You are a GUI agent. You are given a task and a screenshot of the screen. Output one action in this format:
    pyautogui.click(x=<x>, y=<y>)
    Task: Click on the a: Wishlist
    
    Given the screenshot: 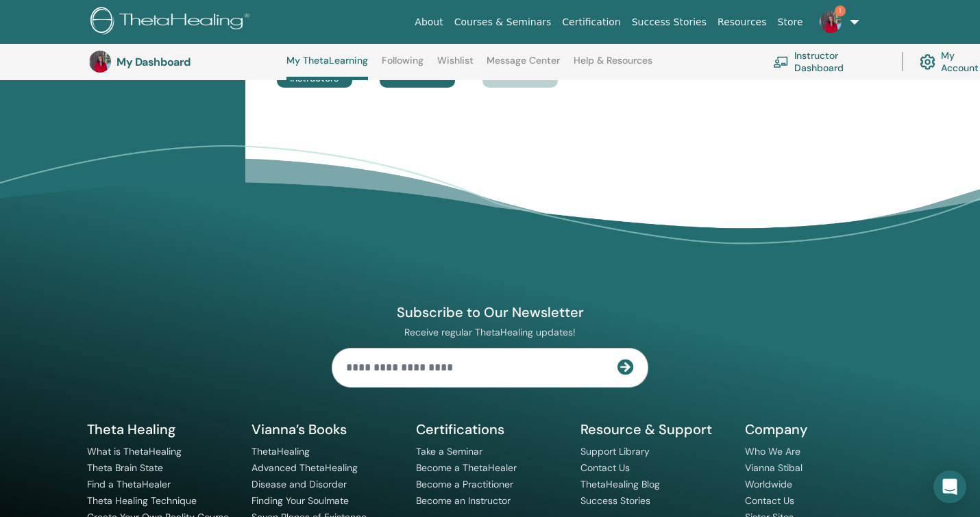 What is the action you would take?
    pyautogui.click(x=455, y=66)
    